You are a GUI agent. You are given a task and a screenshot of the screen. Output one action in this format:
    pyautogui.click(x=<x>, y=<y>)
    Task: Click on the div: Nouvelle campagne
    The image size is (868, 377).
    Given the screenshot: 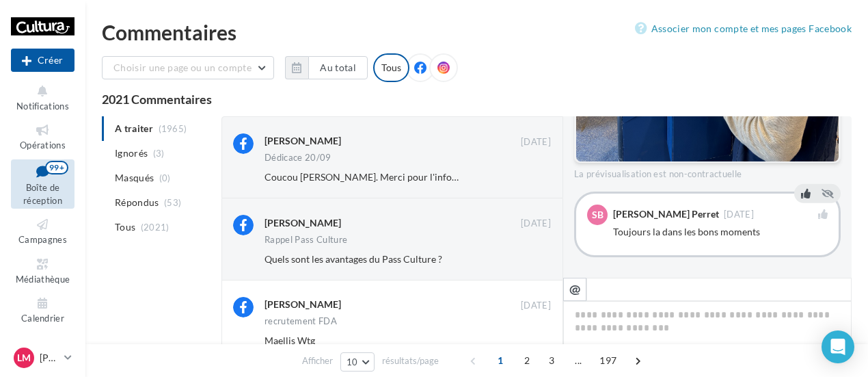 What is the action you would take?
    pyautogui.click(x=42, y=60)
    